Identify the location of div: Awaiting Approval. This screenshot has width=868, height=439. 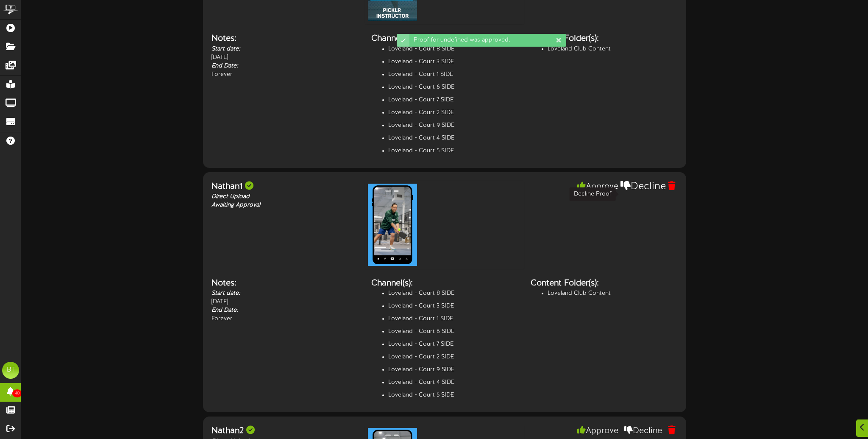
(285, 205).